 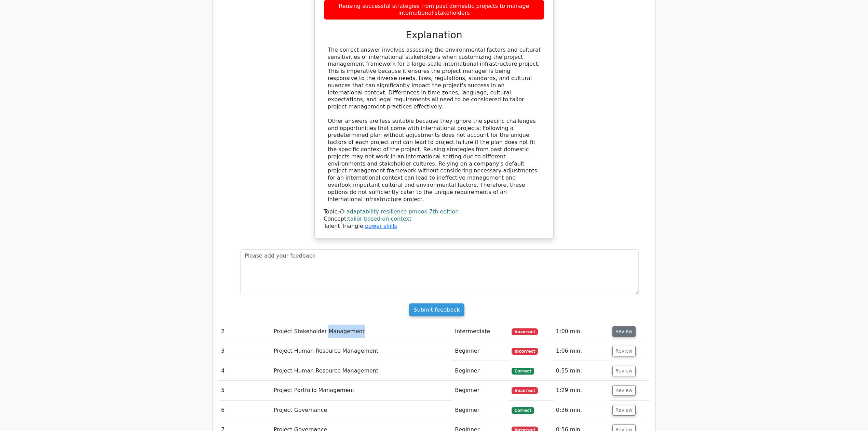 What do you see at coordinates (245, 371) in the screenshot?
I see `td: 4` at bounding box center [245, 371].